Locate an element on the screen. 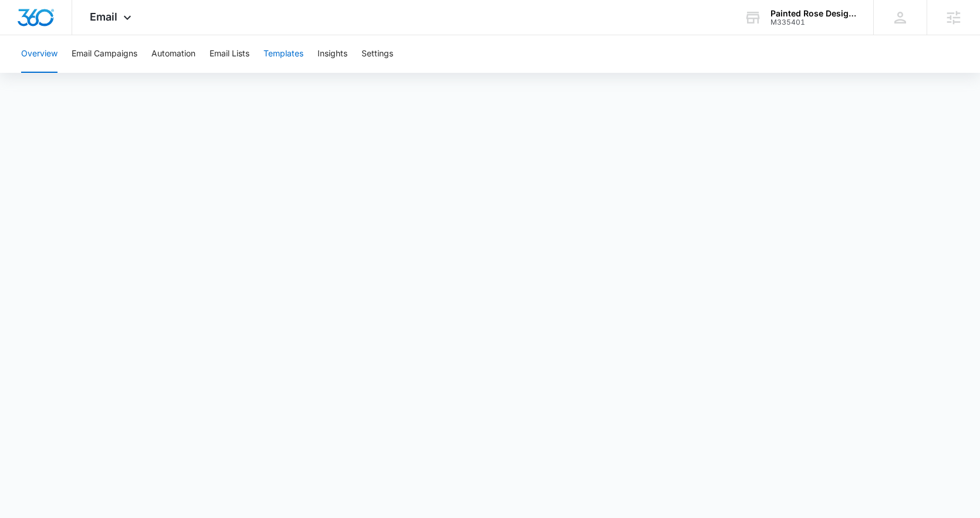  button: Email Lists is located at coordinates (229, 54).